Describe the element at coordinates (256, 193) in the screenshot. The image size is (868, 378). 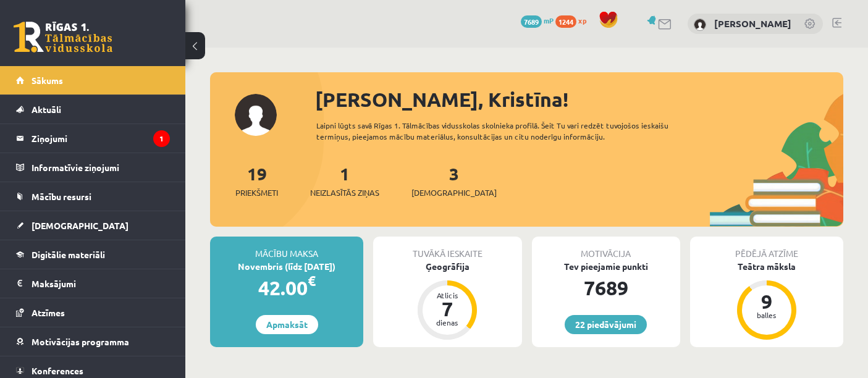
I see `span: Priekšmeti` at that location.